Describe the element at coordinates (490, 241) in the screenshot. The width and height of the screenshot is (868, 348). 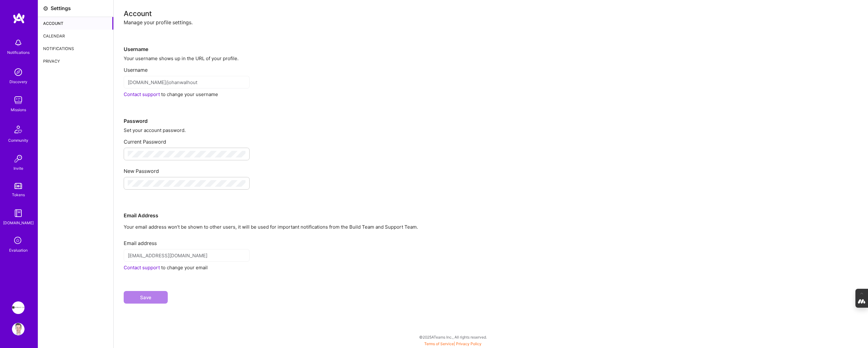
I see `div: Email address` at that location.